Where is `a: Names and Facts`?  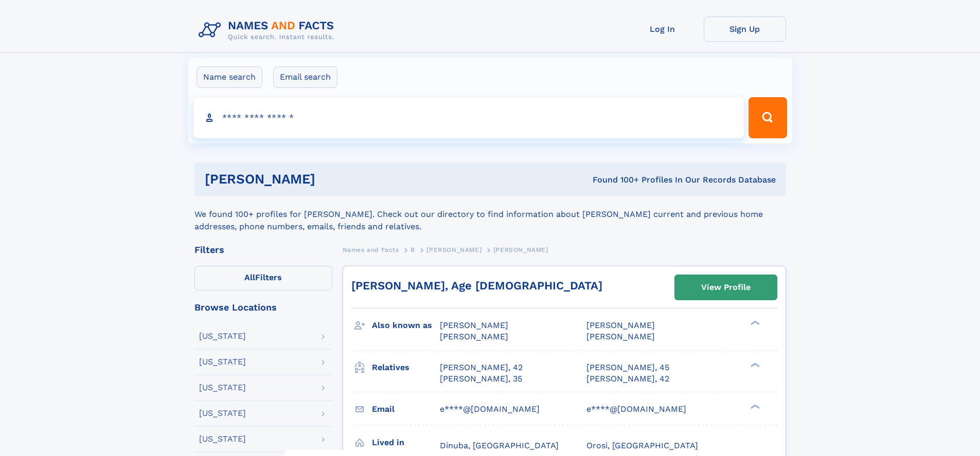
a: Names and Facts is located at coordinates (371, 249).